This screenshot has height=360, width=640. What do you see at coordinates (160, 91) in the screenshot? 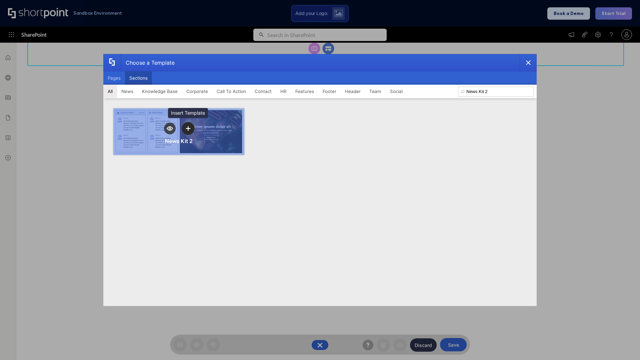
I see `button: Knowledge Base` at bounding box center [160, 91].